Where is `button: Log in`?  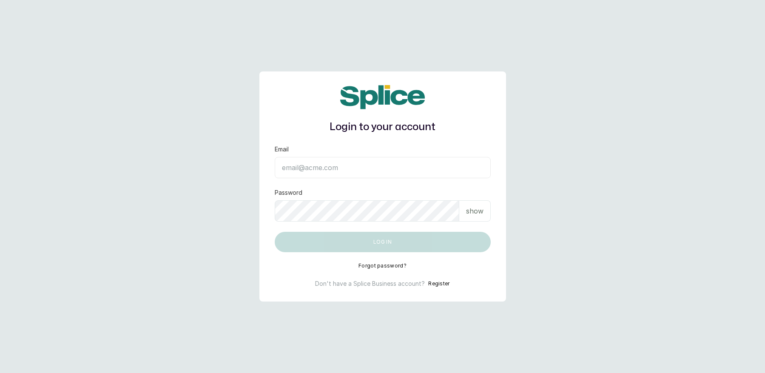 button: Log in is located at coordinates (383, 242).